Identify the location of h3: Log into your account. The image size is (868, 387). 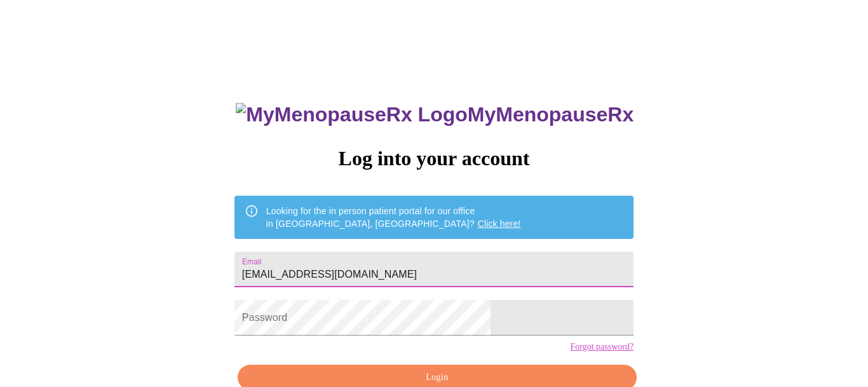
(434, 158).